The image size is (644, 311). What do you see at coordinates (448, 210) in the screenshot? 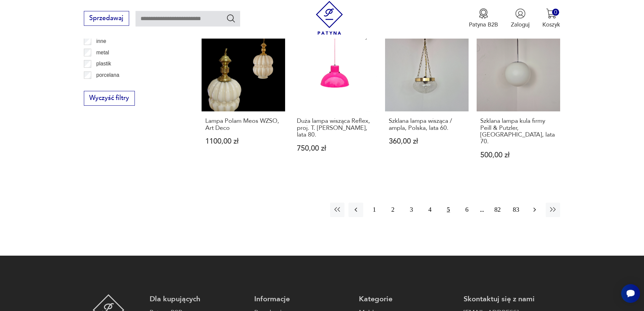
I see `button: 5` at bounding box center [448, 210].